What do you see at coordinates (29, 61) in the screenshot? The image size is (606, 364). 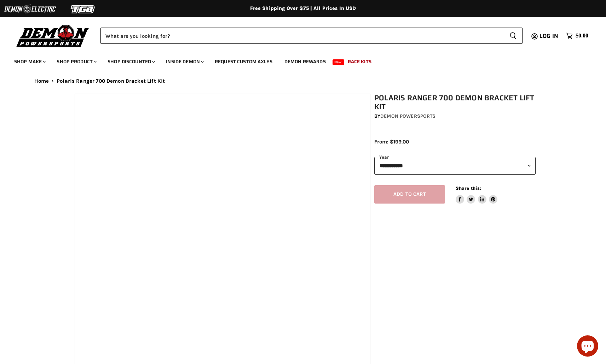 I see `a: Shop Make` at bounding box center [29, 61].